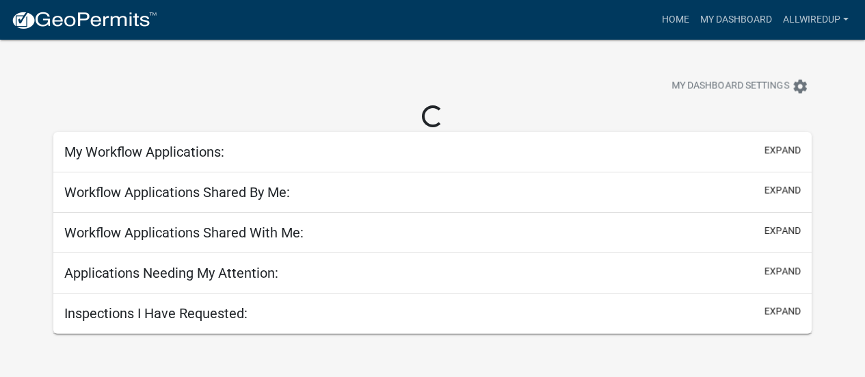 This screenshot has height=377, width=865. I want to click on span: My Dashboard Settings, so click(730, 86).